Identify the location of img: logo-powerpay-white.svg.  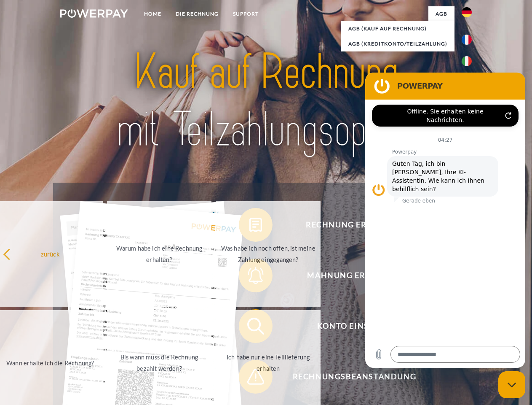
(94, 14).